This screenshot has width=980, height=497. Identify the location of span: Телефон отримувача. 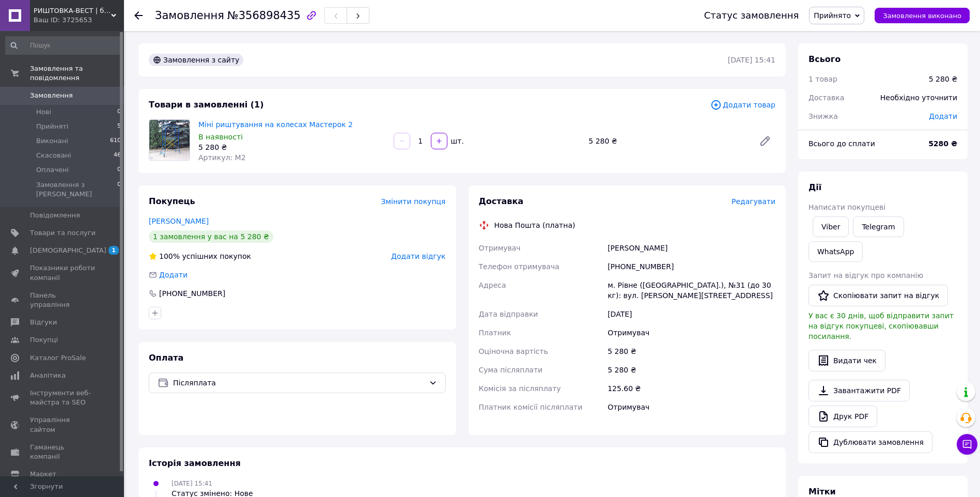
(519, 267).